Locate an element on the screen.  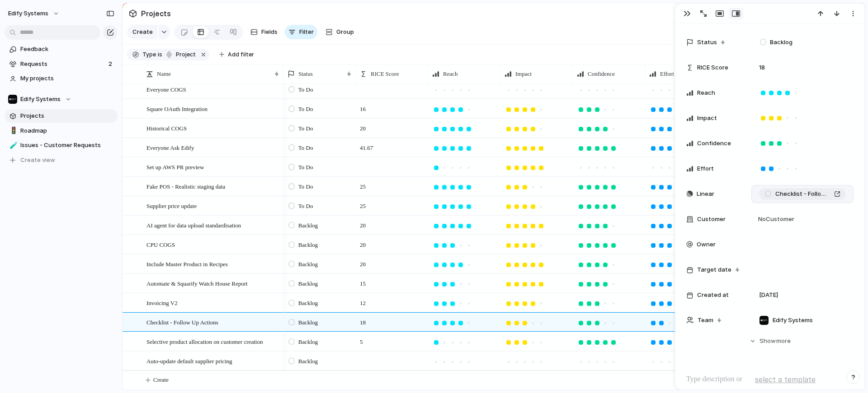
button: is is located at coordinates (160, 55).